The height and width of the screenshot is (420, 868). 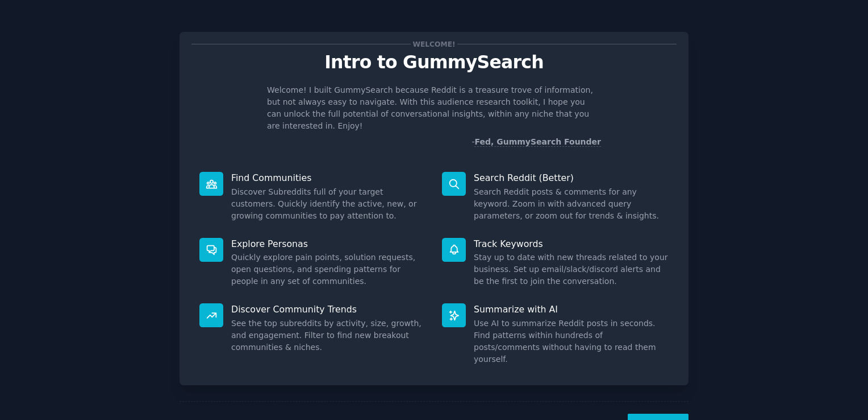 What do you see at coordinates (328, 309) in the screenshot?
I see `p: Discover Community Trends` at bounding box center [328, 309].